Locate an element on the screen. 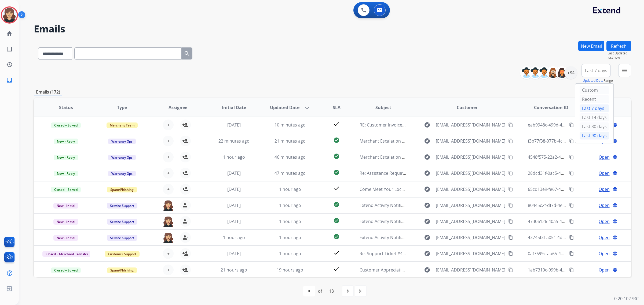 The image size is (644, 305). mat-icon: person_remove is located at coordinates (185, 238).